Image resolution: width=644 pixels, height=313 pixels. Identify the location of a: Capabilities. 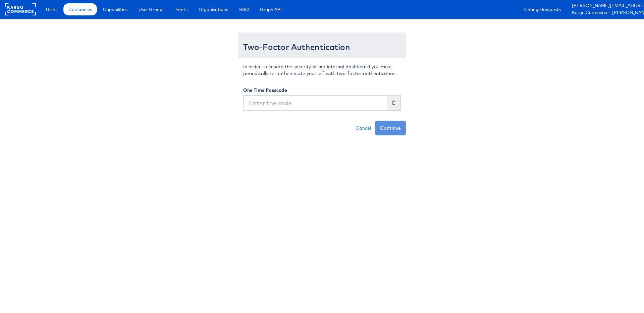
(115, 10).